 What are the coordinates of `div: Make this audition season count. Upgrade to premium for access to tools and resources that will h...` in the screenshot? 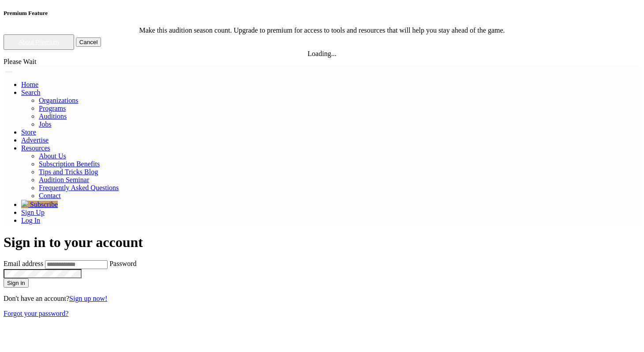 It's located at (322, 31).